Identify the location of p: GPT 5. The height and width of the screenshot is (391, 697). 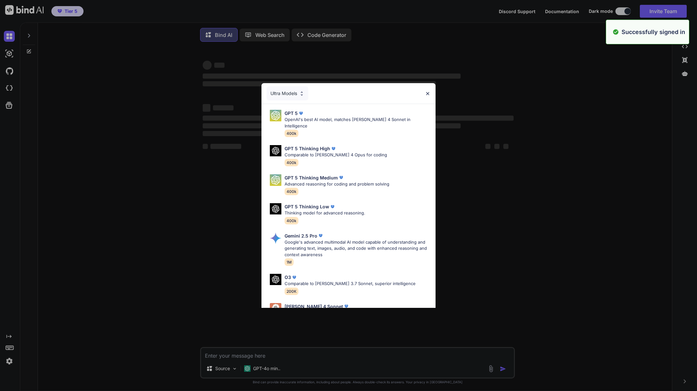
(291, 113).